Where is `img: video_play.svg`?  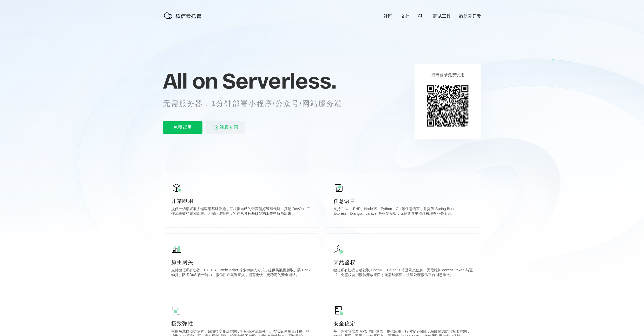 img: video_play.svg is located at coordinates (216, 127).